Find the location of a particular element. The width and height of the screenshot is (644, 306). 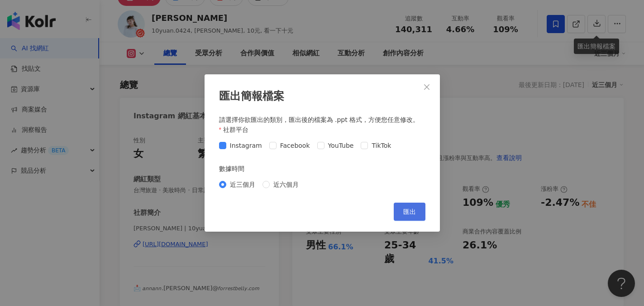

button: Close is located at coordinates (427, 87).